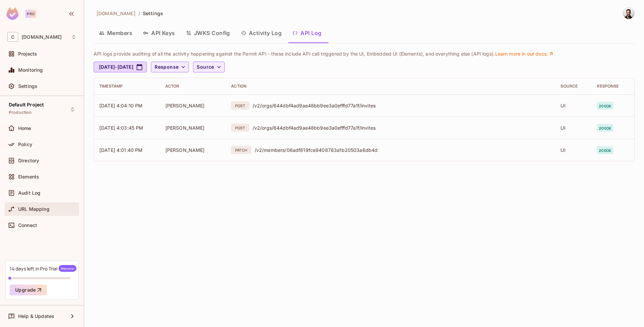 The height and width of the screenshot is (327, 644). What do you see at coordinates (159, 33) in the screenshot?
I see `button: API Keys` at bounding box center [159, 33].